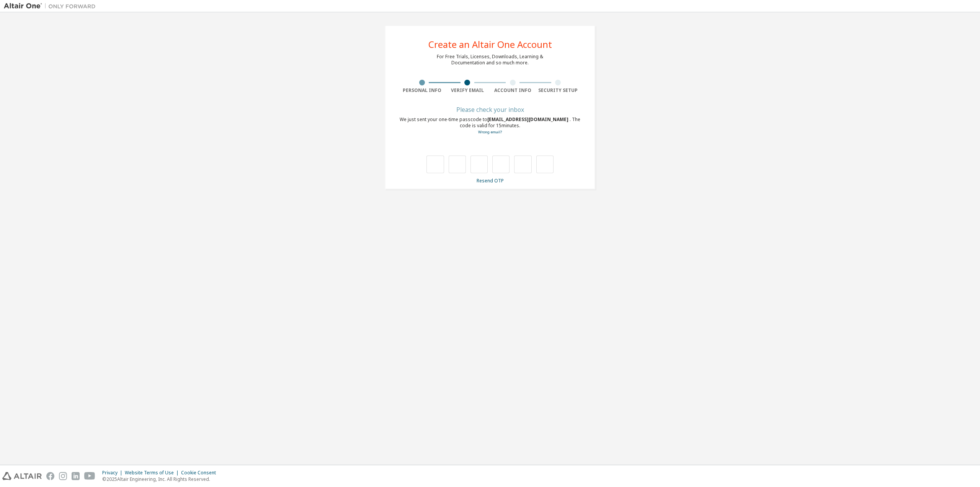 This screenshot has height=487, width=980. What do you see at coordinates (558, 90) in the screenshot?
I see `div: Security Setup` at bounding box center [558, 90].